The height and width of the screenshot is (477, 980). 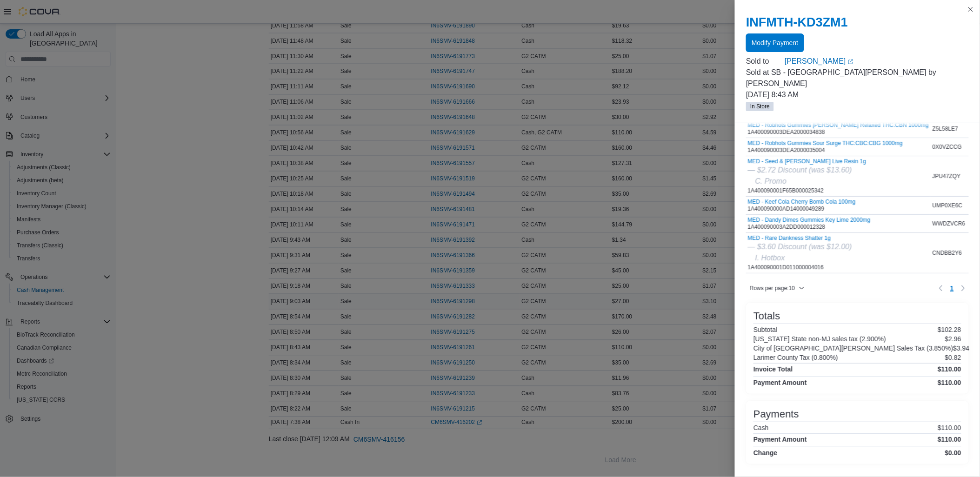 I want to click on p: $110.00, so click(x=949, y=428).